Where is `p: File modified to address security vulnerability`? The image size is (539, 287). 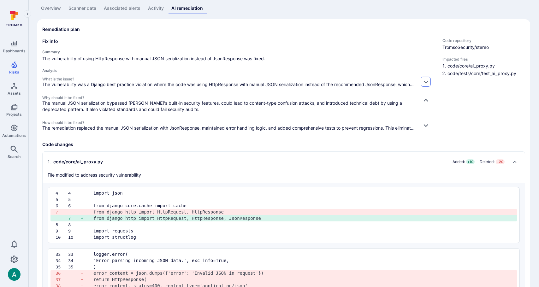 p: File modified to address security vulnerability is located at coordinates (94, 175).